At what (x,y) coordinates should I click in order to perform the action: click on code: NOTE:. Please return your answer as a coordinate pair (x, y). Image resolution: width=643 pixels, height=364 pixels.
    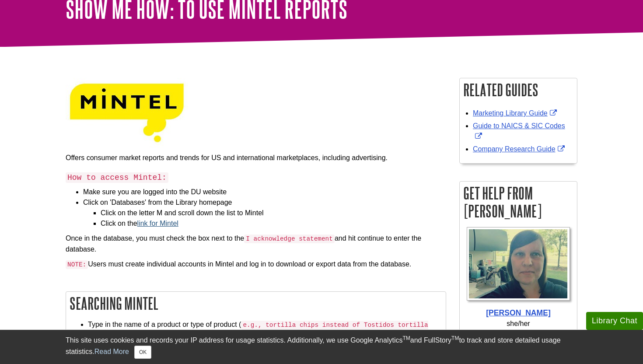
    Looking at the image, I should click on (76, 264).